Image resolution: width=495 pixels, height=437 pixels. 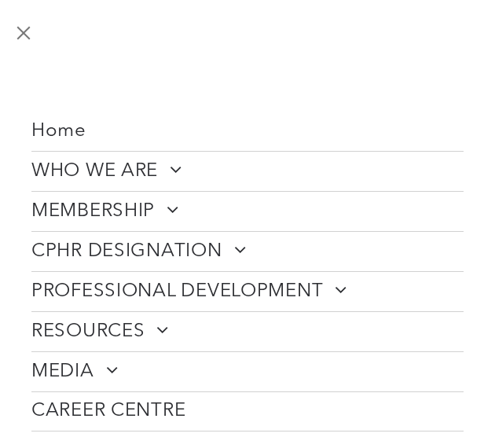 I want to click on a: CAREER CENTRE, so click(x=247, y=411).